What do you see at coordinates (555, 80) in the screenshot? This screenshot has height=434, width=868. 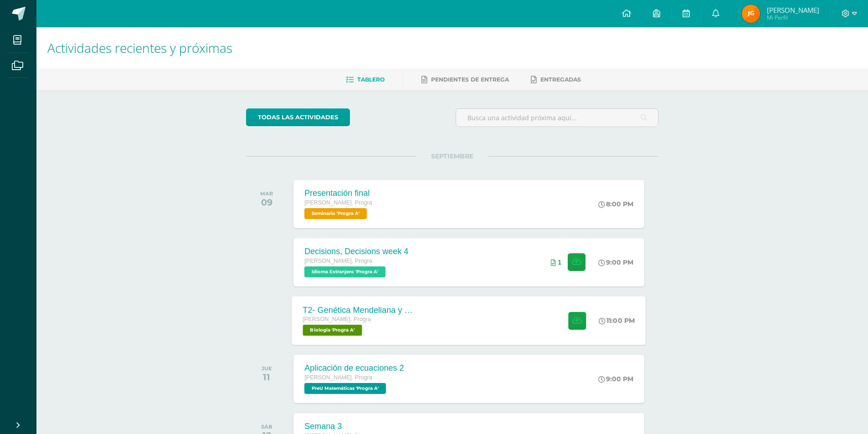 I see `a: Entregadas` at bounding box center [555, 80].